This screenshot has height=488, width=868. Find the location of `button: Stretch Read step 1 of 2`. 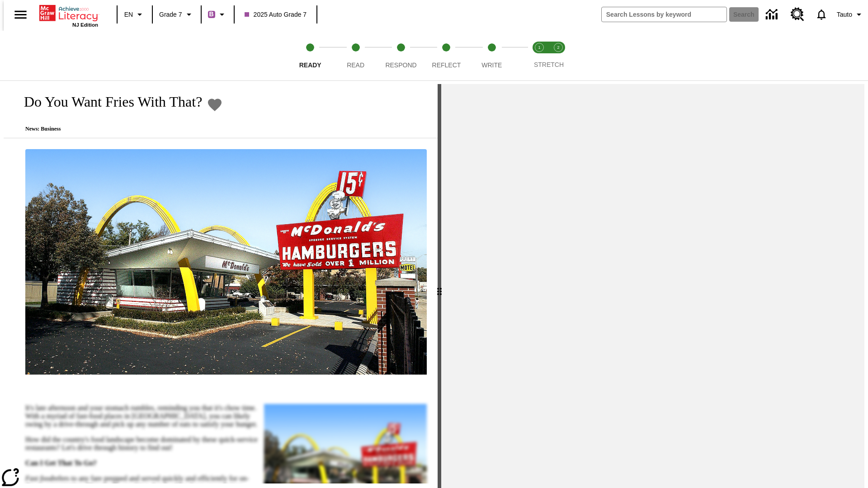

button: Stretch Read step 1 of 2 is located at coordinates (540, 55).